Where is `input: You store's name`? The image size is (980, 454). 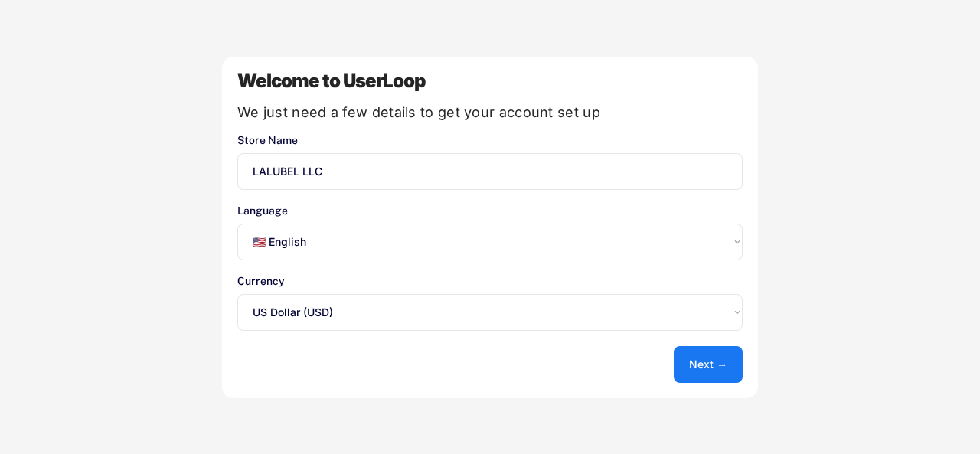 input: You store's name is located at coordinates (490, 171).